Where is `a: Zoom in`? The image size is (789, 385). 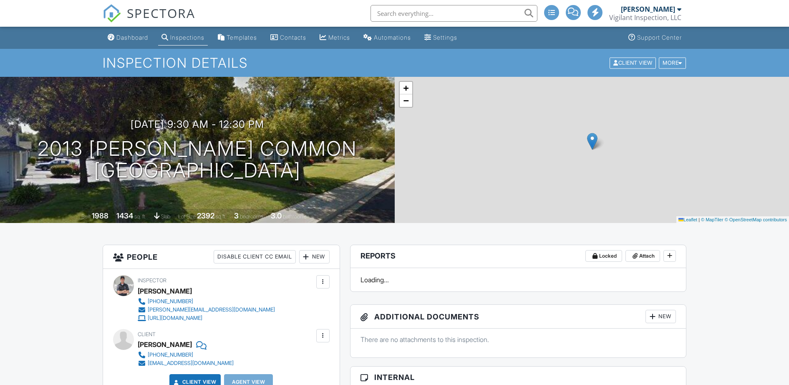 a: Zoom in is located at coordinates (406, 88).